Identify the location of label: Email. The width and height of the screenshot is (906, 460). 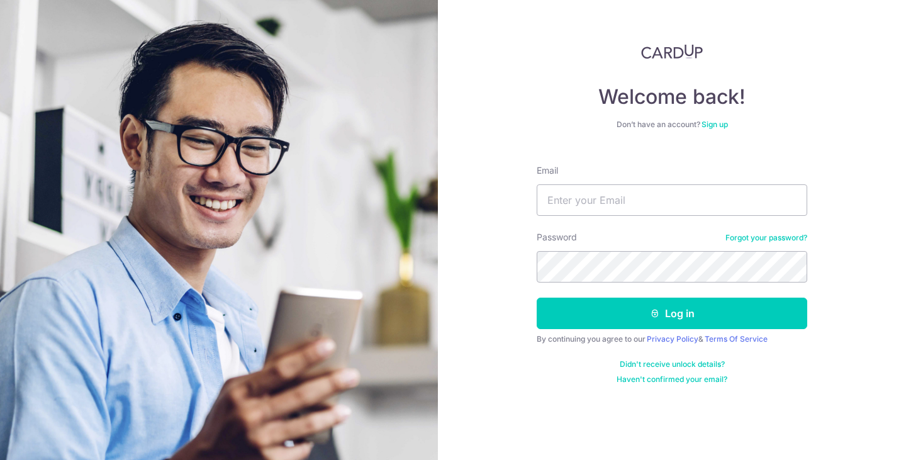
(547, 171).